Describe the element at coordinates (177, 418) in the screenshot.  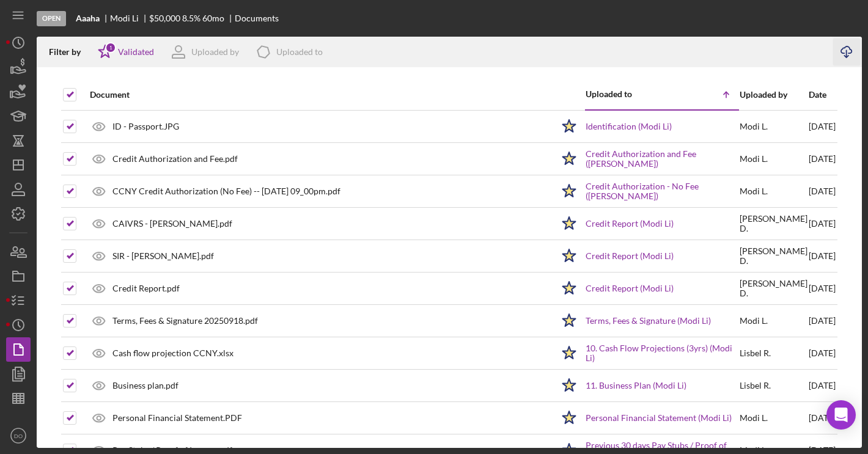
I see `div: Personal Financial Statement.PDF` at that location.